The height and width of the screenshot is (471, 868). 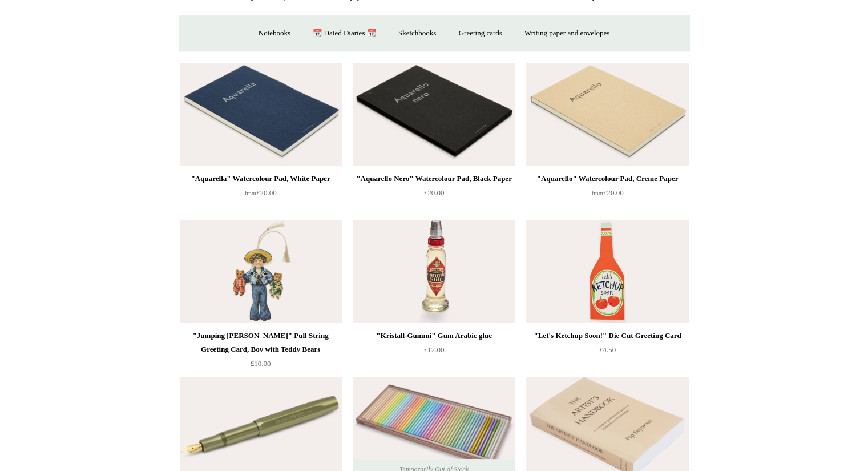 What do you see at coordinates (607, 336) in the screenshot?
I see `div: "Let's Ketchup Soon!" Die Cut Greeting Card` at bounding box center [607, 336].